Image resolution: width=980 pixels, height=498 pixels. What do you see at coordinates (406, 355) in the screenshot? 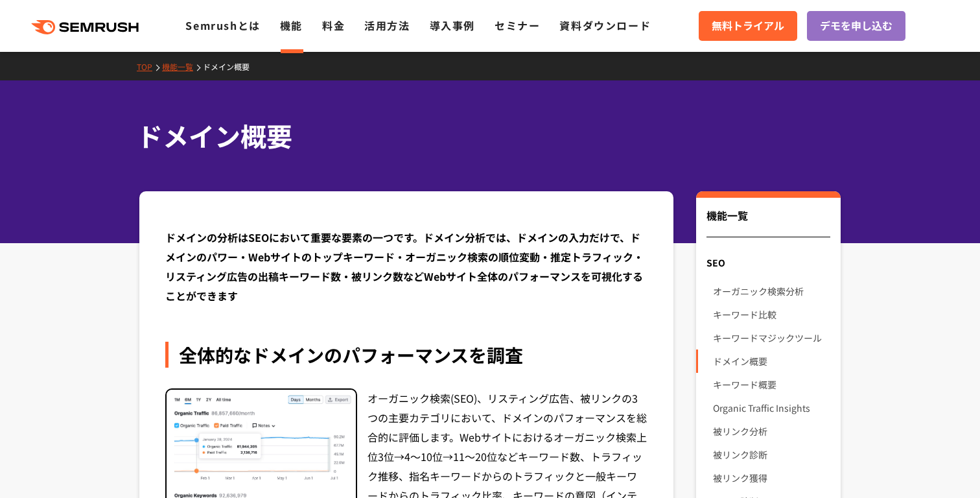
I see `div: 全体的なドメインのパフォーマンスを調査` at bounding box center [406, 355].